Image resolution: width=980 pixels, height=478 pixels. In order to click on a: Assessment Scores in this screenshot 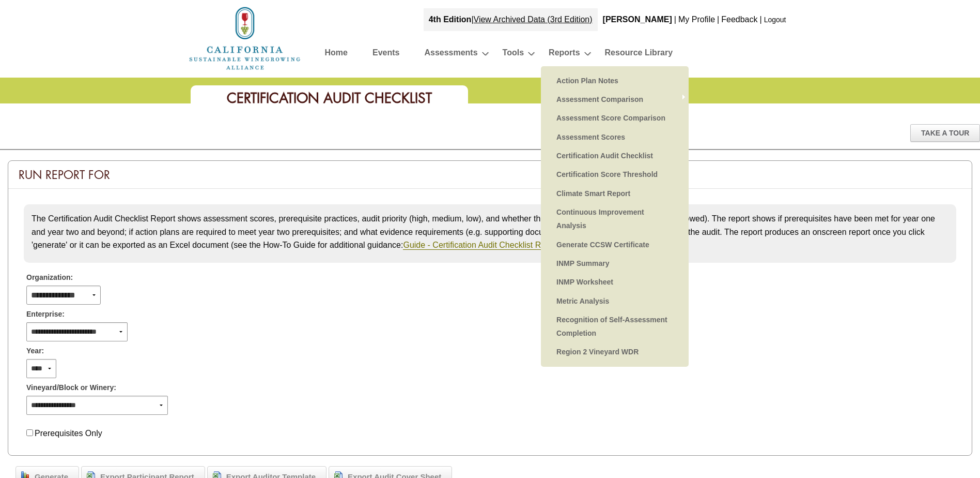, I will do `click(615, 137)`.